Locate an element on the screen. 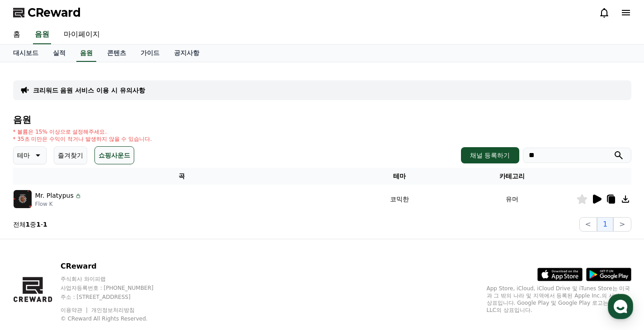 Image resolution: width=644 pixels, height=330 pixels. p: 크리워드 음원 서비스 이용 시 유의사항 is located at coordinates (89, 91).